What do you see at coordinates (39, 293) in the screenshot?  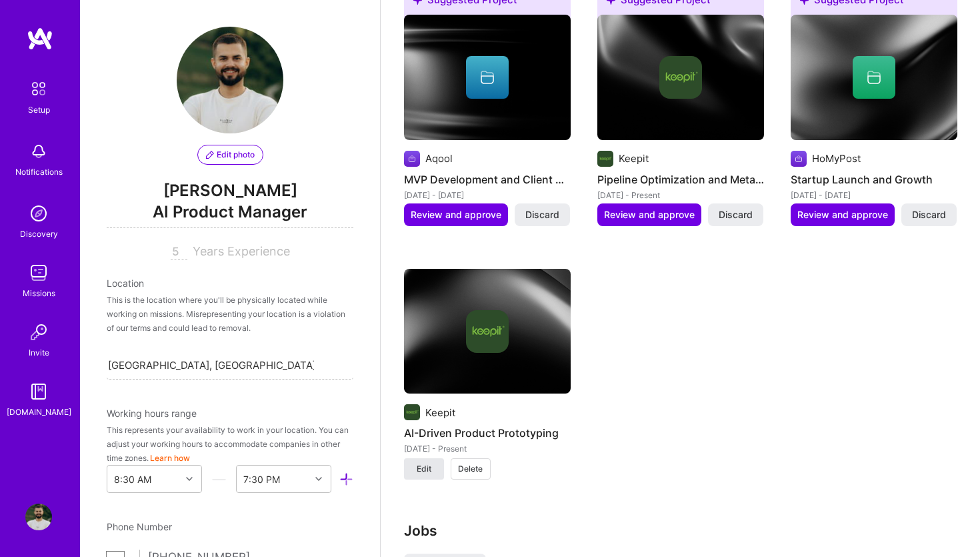 I see `div: Missions` at bounding box center [39, 293].